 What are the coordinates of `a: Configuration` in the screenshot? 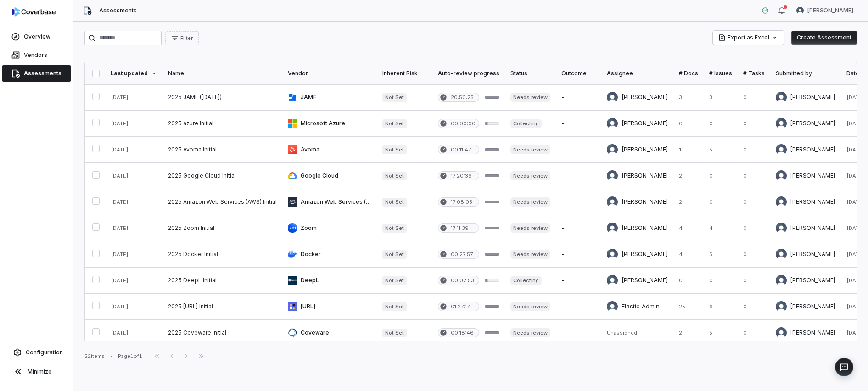 It's located at (36, 353).